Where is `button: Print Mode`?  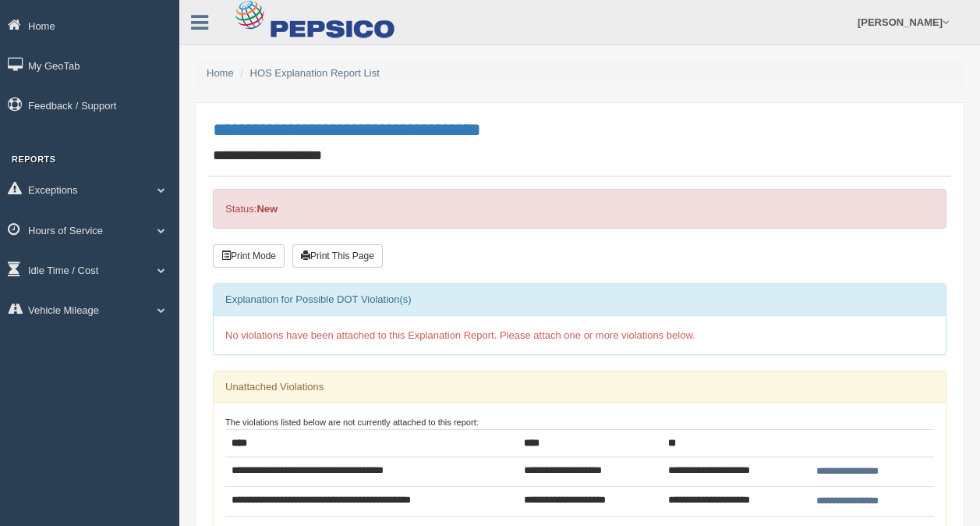
button: Print Mode is located at coordinates (248, 256).